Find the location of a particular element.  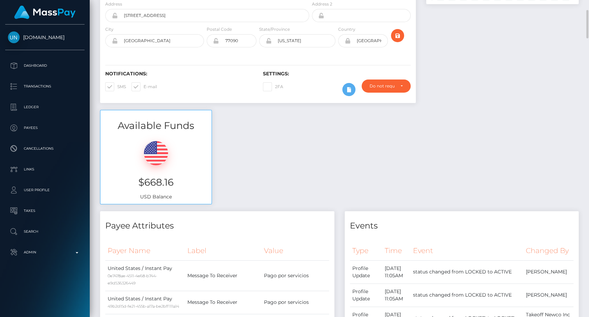

a: Payees is located at coordinates (45, 128).